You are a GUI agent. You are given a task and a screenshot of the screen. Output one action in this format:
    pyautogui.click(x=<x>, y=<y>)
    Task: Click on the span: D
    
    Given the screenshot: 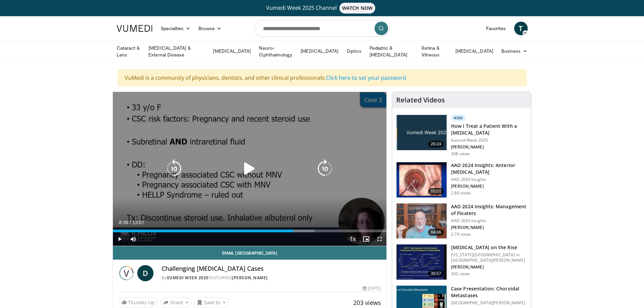 What is the action you would take?
    pyautogui.click(x=146, y=273)
    